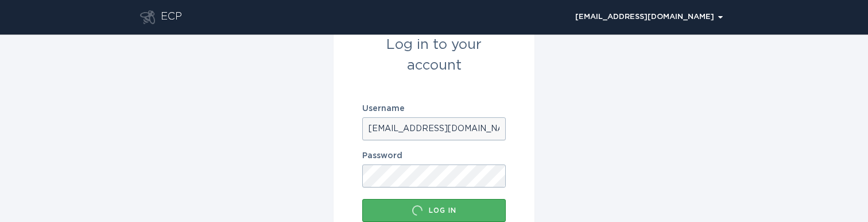  Describe the element at coordinates (434, 211) in the screenshot. I see `div: Log in` at that location.